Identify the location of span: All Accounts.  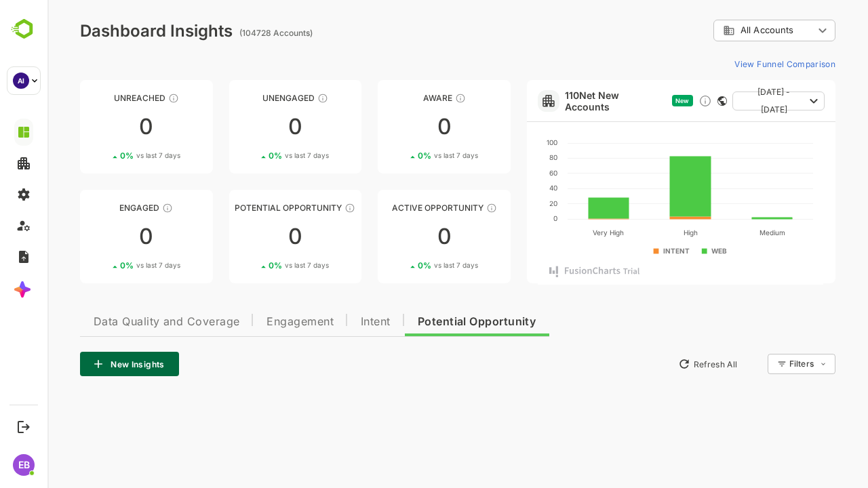
(719, 30).